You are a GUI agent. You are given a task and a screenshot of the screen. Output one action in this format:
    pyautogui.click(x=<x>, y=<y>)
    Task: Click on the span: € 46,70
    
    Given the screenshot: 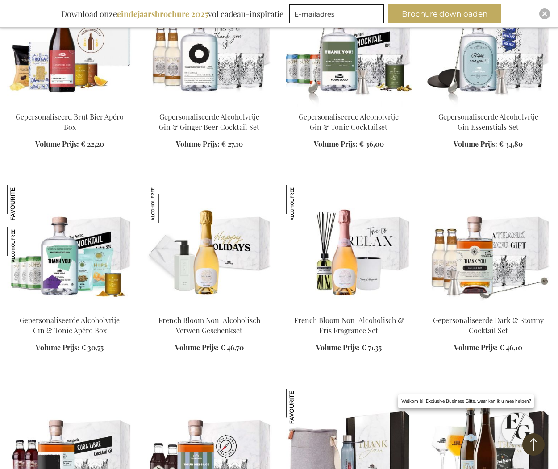 What is the action you would take?
    pyautogui.click(x=232, y=347)
    